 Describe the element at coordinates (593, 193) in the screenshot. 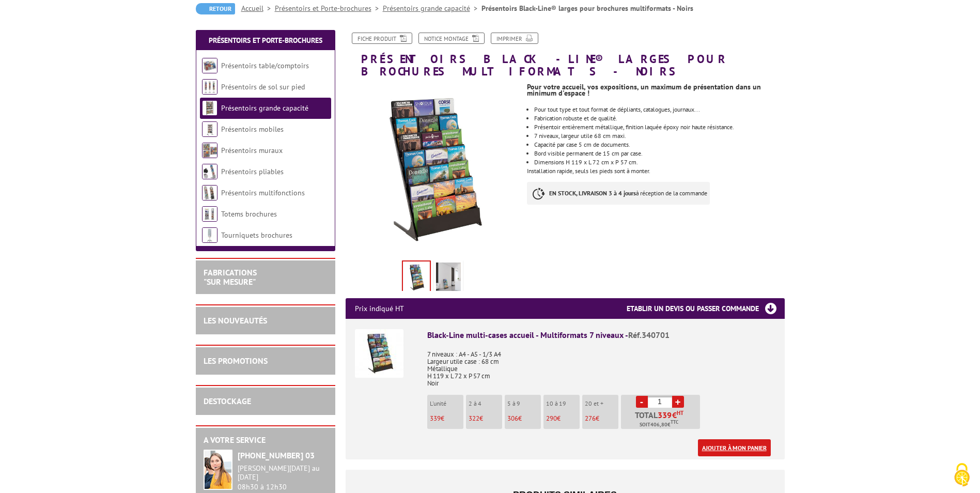

I see `strong: EN STOCK, LIVRAISON 3 à 4 jours` at that location.